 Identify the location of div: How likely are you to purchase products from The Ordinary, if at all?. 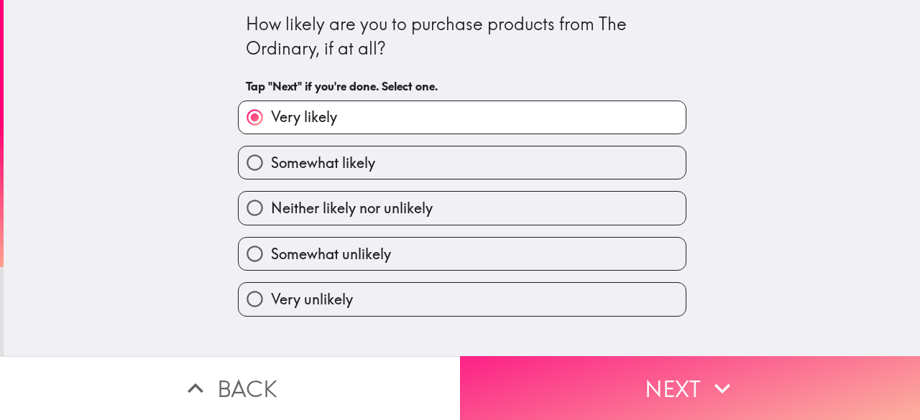
(462, 36).